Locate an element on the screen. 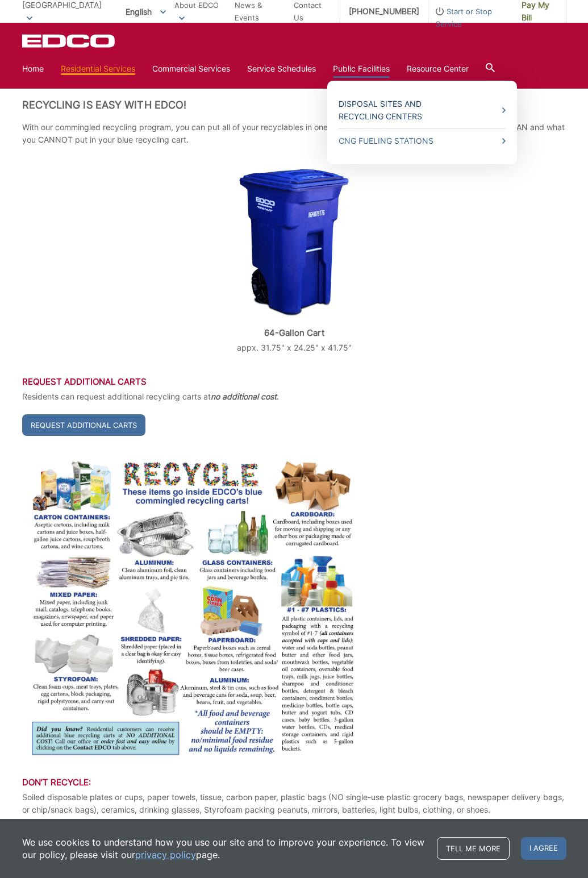  a: CNG Fueling Stations is located at coordinates (422, 141).